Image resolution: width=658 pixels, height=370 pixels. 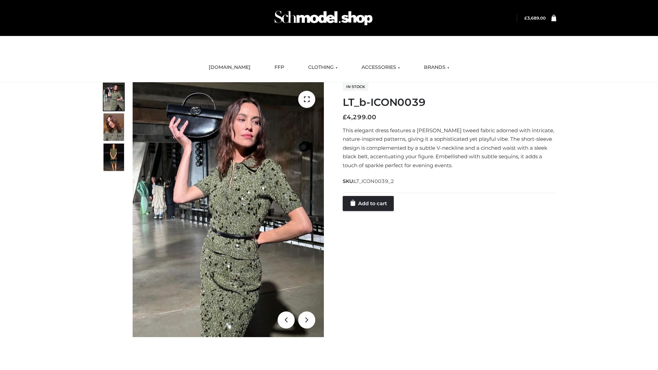 I want to click on img: Schmodel Admin 964, so click(x=323, y=18).